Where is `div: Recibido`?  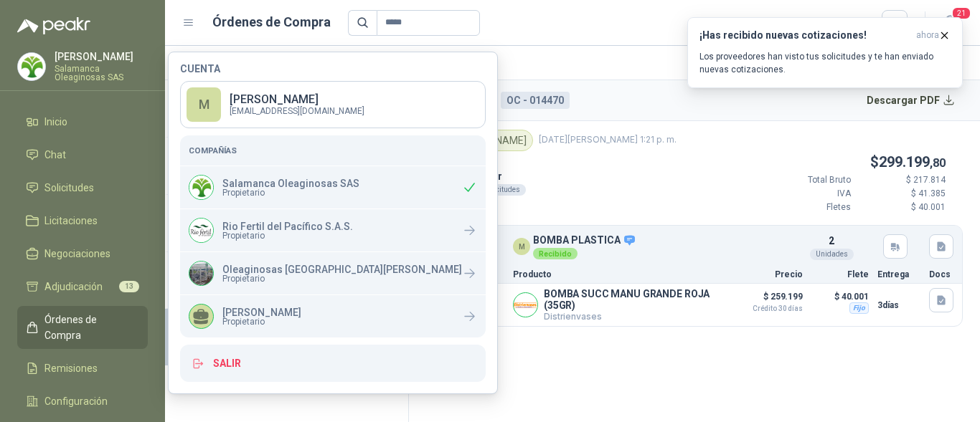
div: Recibido is located at coordinates (555, 254).